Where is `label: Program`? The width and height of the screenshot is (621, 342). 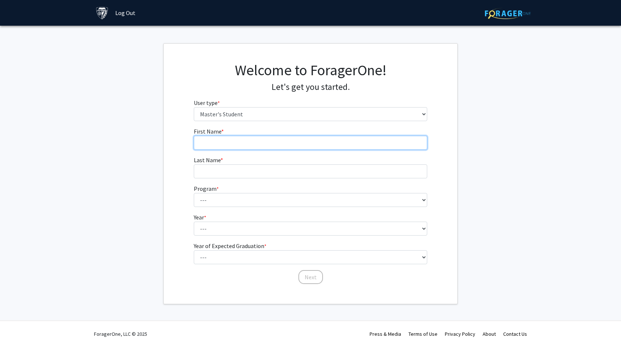
label: Program is located at coordinates (206, 189).